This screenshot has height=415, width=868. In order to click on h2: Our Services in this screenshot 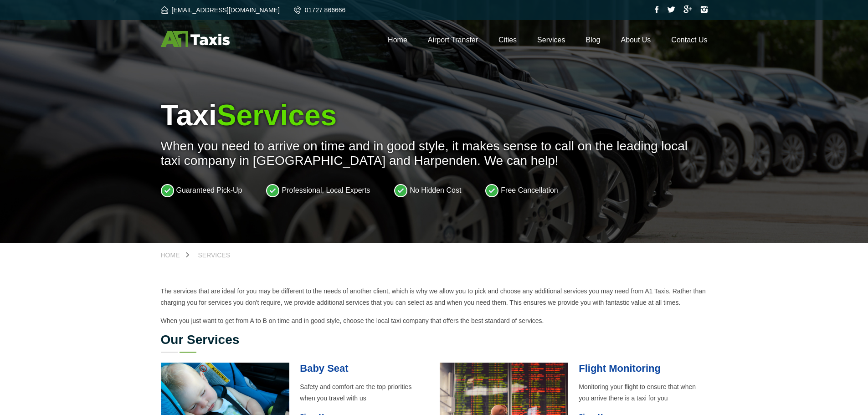, I will do `click(434, 340)`.